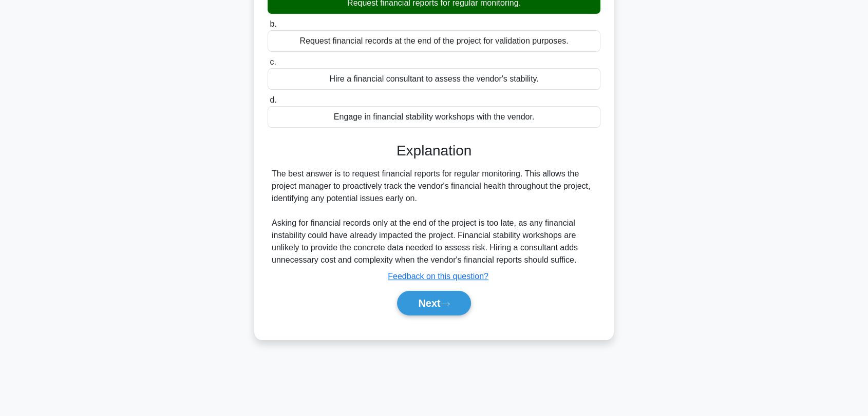  I want to click on span: b., so click(273, 24).